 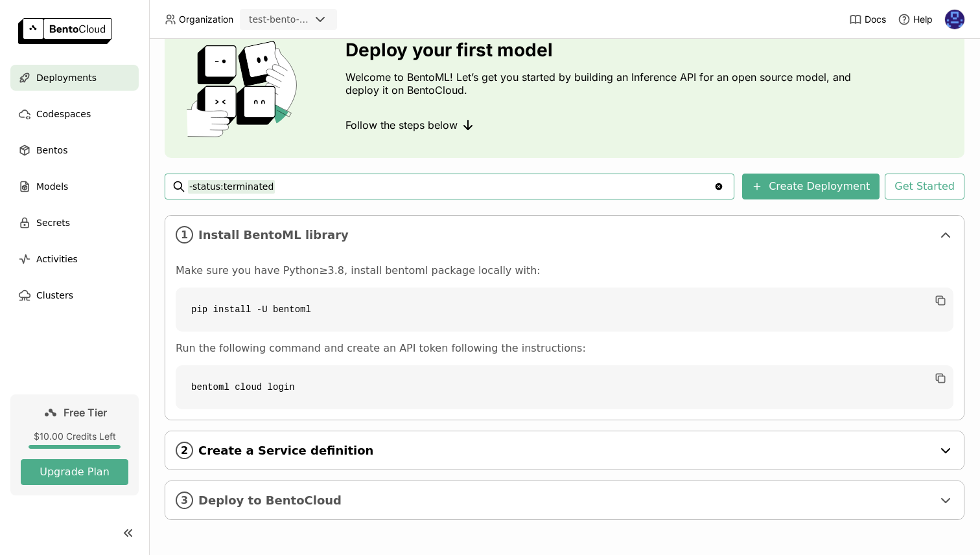 What do you see at coordinates (75, 78) in the screenshot?
I see `a: Deployments` at bounding box center [75, 78].